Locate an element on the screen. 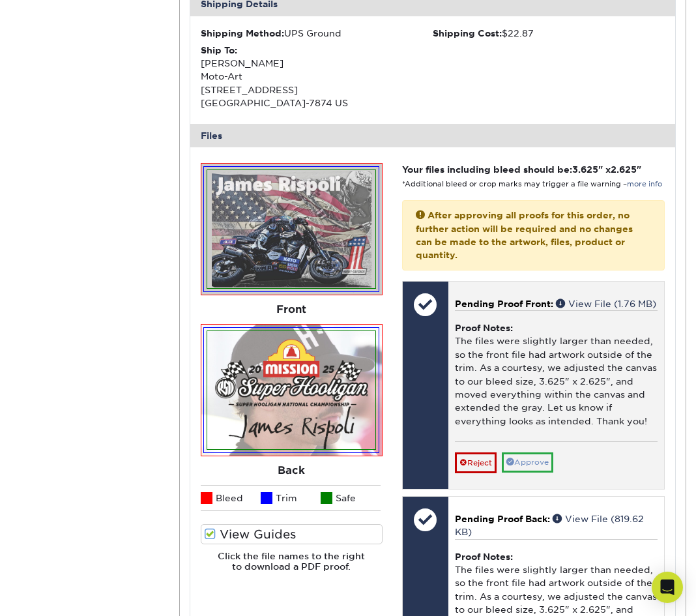  div: $22.87 is located at coordinates (549, 33).